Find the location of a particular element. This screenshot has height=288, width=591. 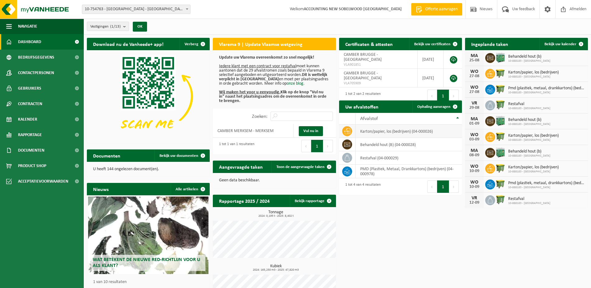

td: karton/papier, los (bedrijven) (04-000026) is located at coordinates (409, 131).